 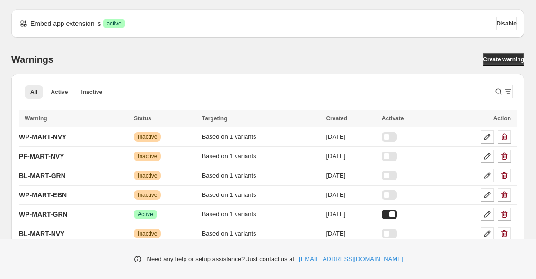 I want to click on p: Embed app extension is, so click(x=65, y=24).